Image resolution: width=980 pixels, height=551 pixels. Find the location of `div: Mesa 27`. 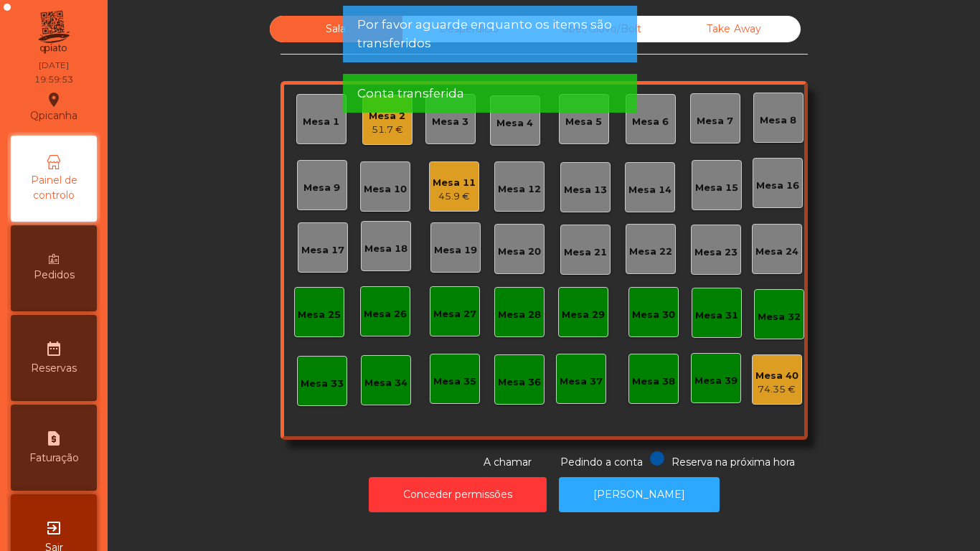

div: Mesa 27 is located at coordinates (455, 314).